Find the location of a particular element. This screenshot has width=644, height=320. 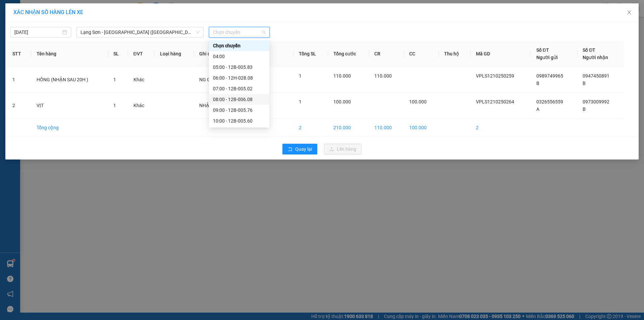

span: NHẬN TT is located at coordinates (209, 106).